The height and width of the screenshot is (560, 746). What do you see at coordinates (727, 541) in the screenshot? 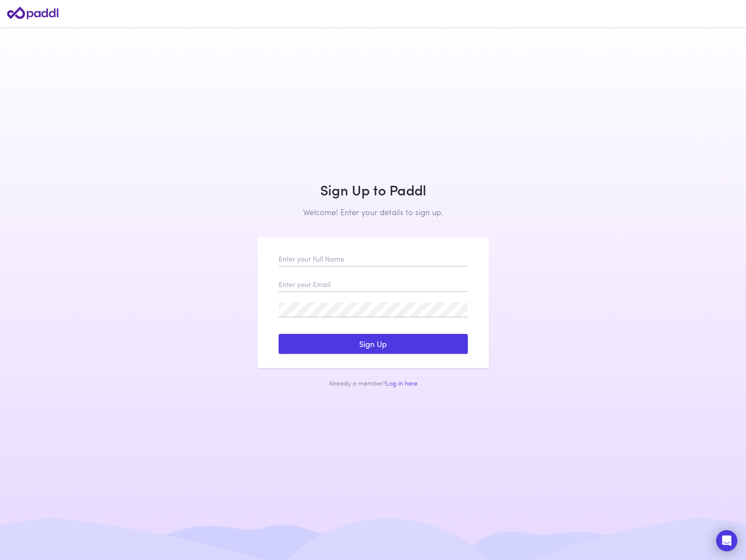
I see `div: Open Intercom Messenger` at bounding box center [727, 541].